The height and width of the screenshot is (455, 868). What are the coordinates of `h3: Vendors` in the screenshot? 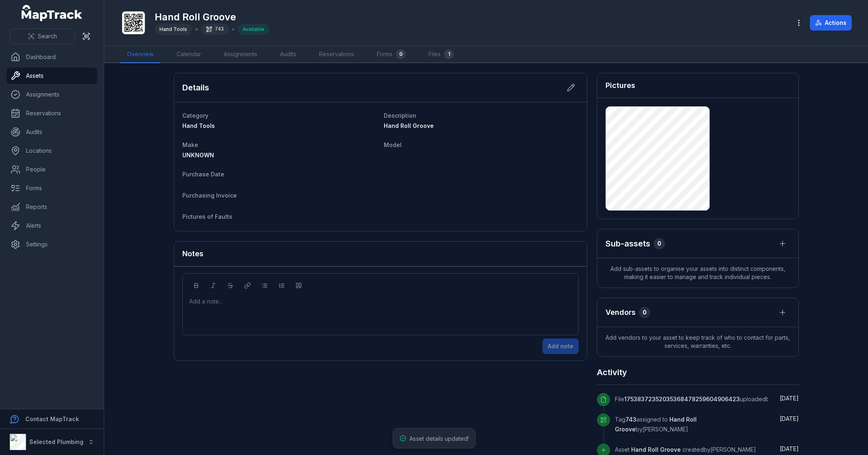 It's located at (621, 312).